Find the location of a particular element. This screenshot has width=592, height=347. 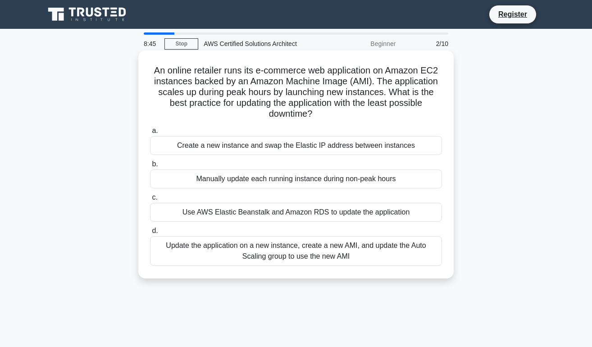

div: Beginner is located at coordinates (362, 44).